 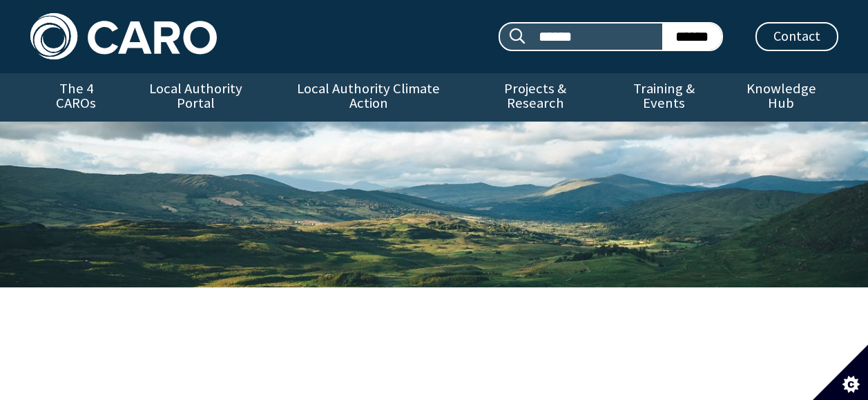 I want to click on img: Caro logo, so click(x=124, y=36).